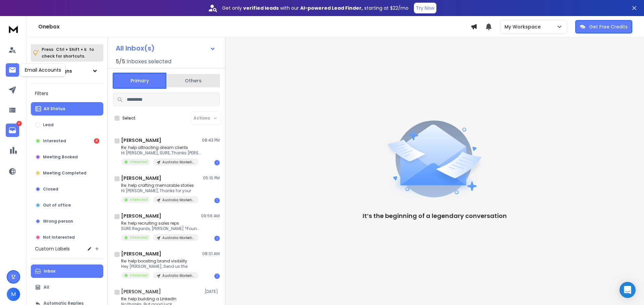 Image resolution: width=644 pixels, height=305 pixels. I want to click on p: My Workspace, so click(524, 27).